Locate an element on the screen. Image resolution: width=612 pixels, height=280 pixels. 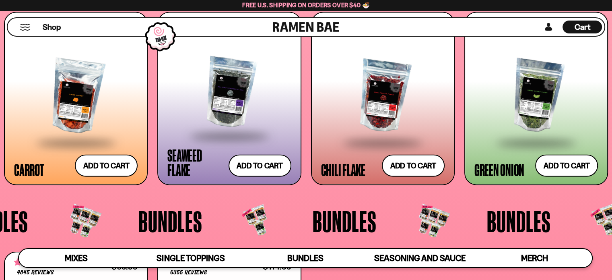
span: Free U.S. Shipping on Orders over $40 🍜 is located at coordinates (306, 5).